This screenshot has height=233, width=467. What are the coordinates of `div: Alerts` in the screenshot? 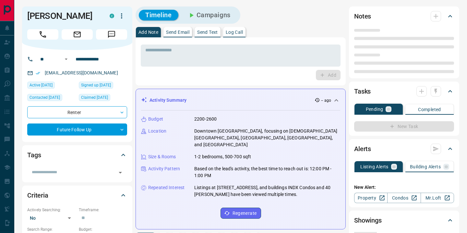 It's located at (404, 149).